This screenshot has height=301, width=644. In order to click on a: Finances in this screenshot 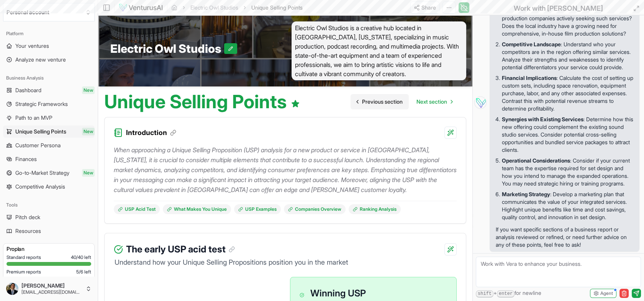, I will do `click(49, 159)`.